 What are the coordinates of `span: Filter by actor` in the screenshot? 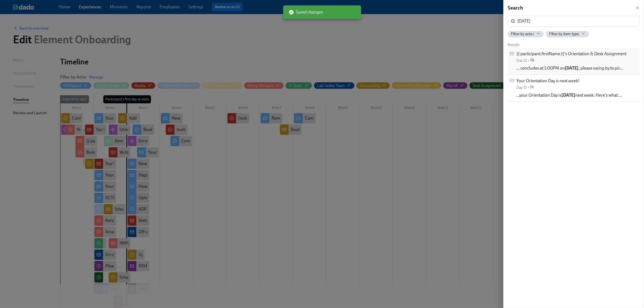 It's located at (522, 34).